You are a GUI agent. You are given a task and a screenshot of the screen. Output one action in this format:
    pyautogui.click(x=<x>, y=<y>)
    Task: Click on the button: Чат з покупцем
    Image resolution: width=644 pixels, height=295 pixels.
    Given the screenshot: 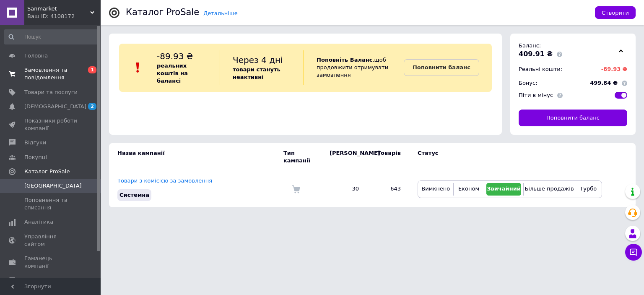 What is the action you would take?
    pyautogui.click(x=634, y=252)
    